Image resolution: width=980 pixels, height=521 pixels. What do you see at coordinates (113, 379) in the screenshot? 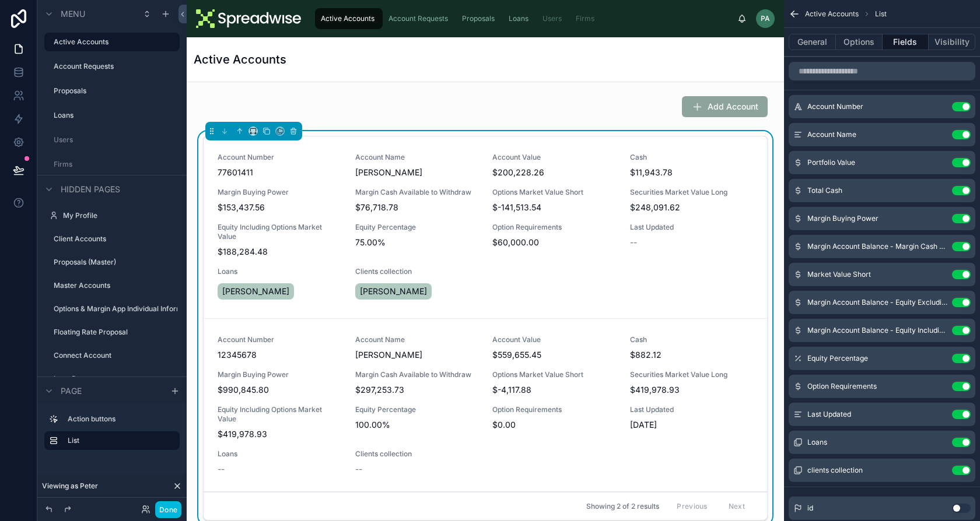
I see `label: Loan Request` at bounding box center [113, 379].